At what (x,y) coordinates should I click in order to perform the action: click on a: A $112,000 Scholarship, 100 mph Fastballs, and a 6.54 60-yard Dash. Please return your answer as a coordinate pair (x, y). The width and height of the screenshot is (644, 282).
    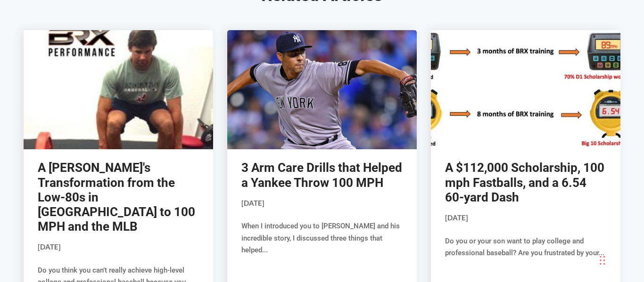
    Looking at the image, I should click on (525, 183).